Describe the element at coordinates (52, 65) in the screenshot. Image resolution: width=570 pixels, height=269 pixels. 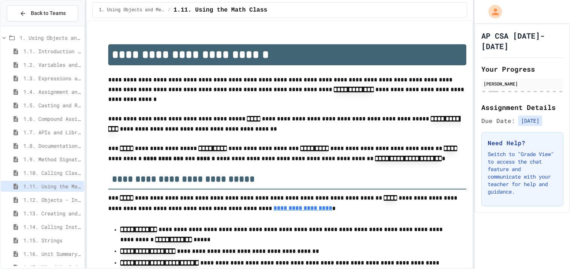
I see `span: 1.2. Variables and Data Types` at that location.